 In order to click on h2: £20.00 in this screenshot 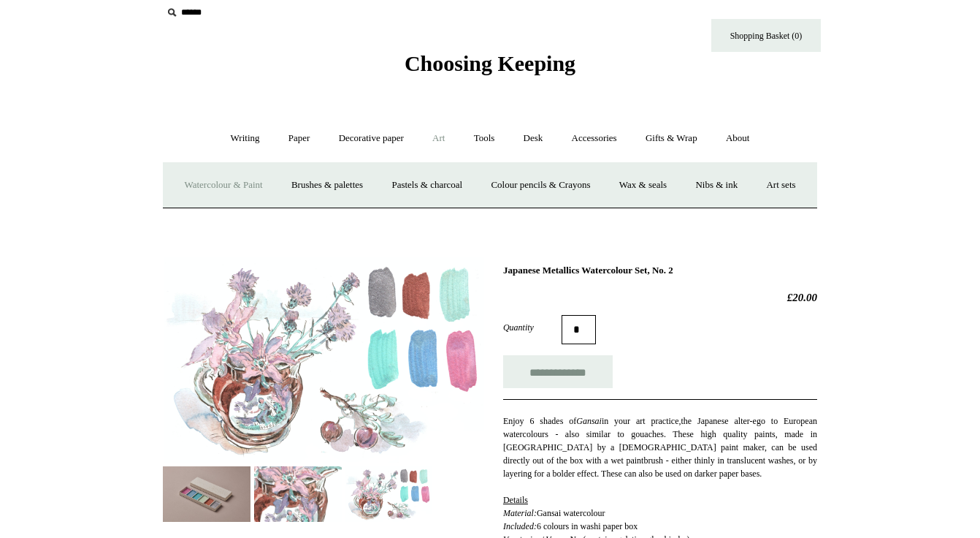, I will do `click(660, 298)`.